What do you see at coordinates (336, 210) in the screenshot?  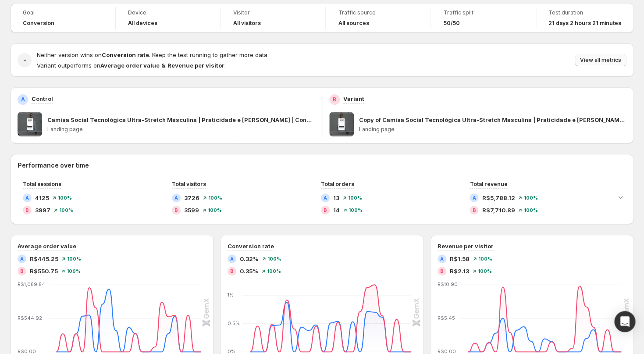 I see `span: 14` at bounding box center [336, 210].